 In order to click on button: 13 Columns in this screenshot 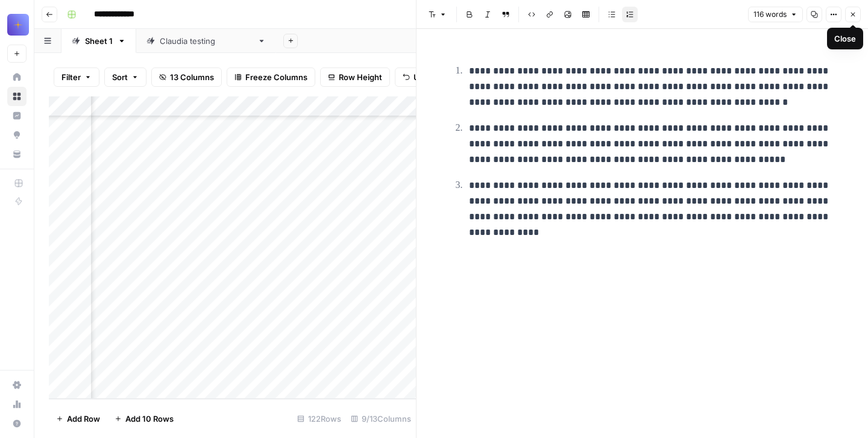, I will do `click(186, 77)`.